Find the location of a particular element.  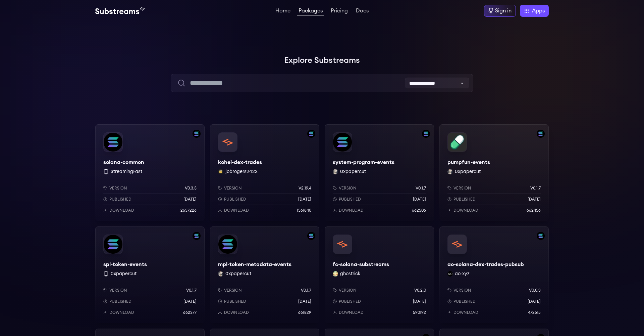

p: 662456 is located at coordinates (534, 210).